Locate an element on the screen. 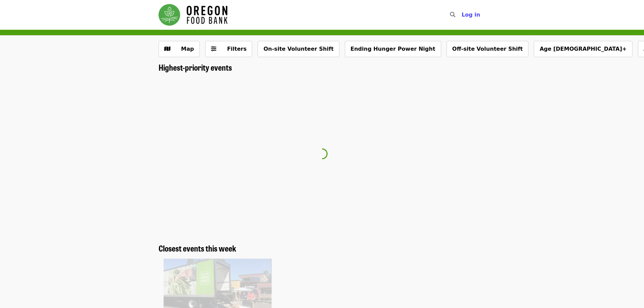 The width and height of the screenshot is (644, 308). i: search icon is located at coordinates (453, 15).